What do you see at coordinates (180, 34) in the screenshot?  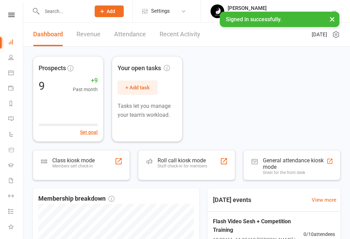 I see `a: Recent Activity` at bounding box center [180, 34].